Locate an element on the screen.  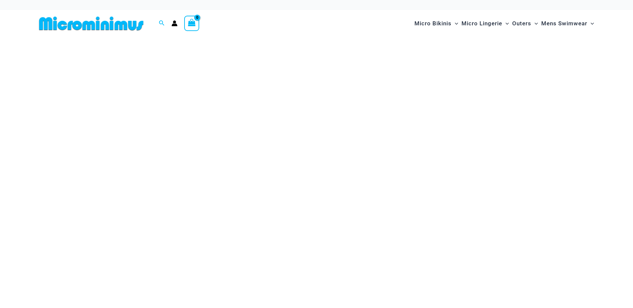
span: Micro Bikinis is located at coordinates (433, 23).